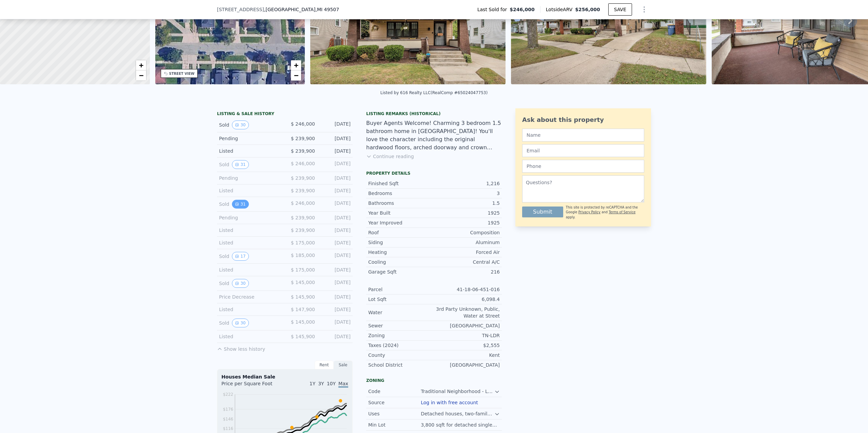  What do you see at coordinates (605, 212) in the screenshot?
I see `div: This site is protected by reCAPTCHA and the Google and apply.` at bounding box center [605, 212].